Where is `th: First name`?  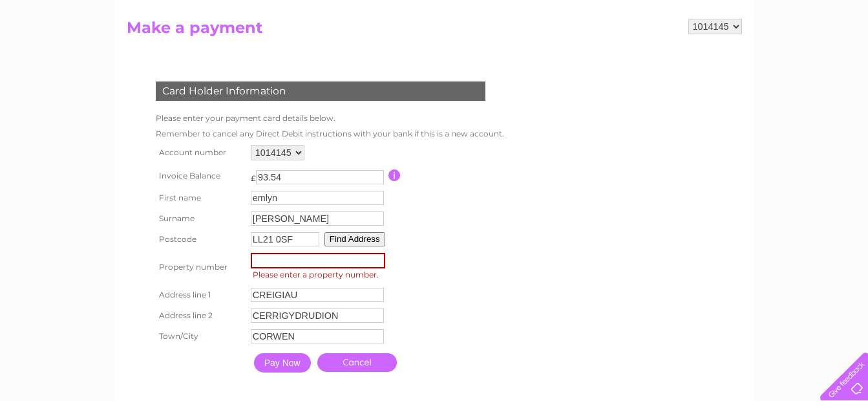 th: First name is located at coordinates (200, 198).